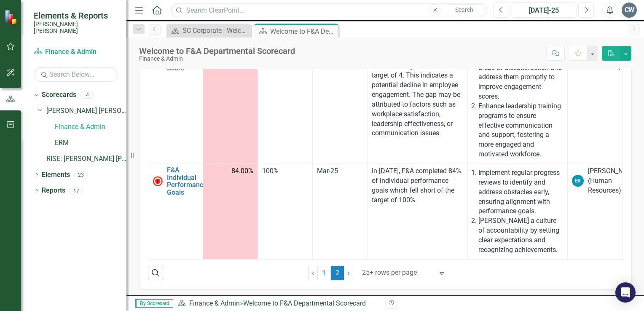  Describe the element at coordinates (215, 30) in the screenshot. I see `div: SC Corporate - Welcome to ClearPoint` at that location.